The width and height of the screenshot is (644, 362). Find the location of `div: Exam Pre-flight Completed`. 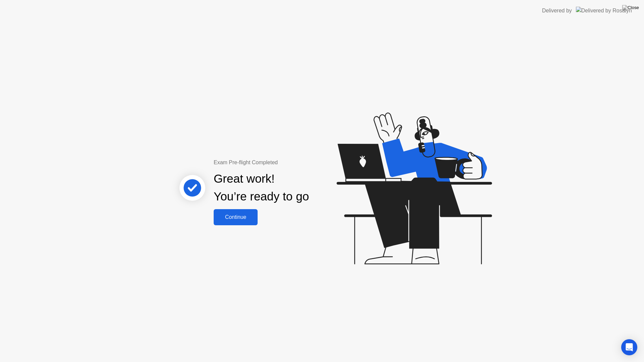

div: Exam Pre-flight Completed is located at coordinates (283, 162).